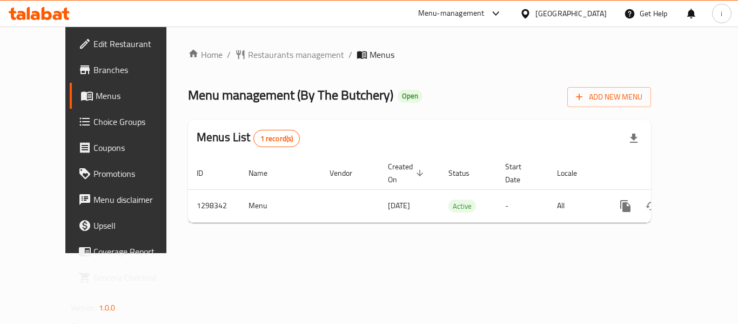 The height and width of the screenshot is (324, 738). What do you see at coordinates (214, 205) in the screenshot?
I see `td: 1298342` at bounding box center [214, 205].